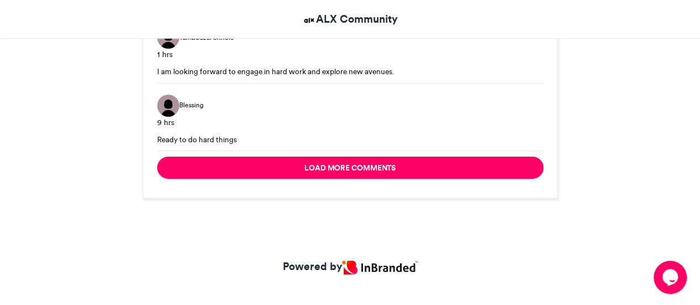 Image resolution: width=700 pixels, height=305 pixels. Describe the element at coordinates (191, 105) in the screenshot. I see `span: Blessing` at that location.